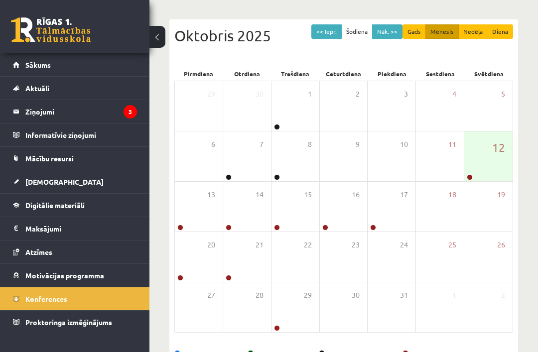 The width and height of the screenshot is (538, 352). I want to click on span: 31, so click(404, 295).